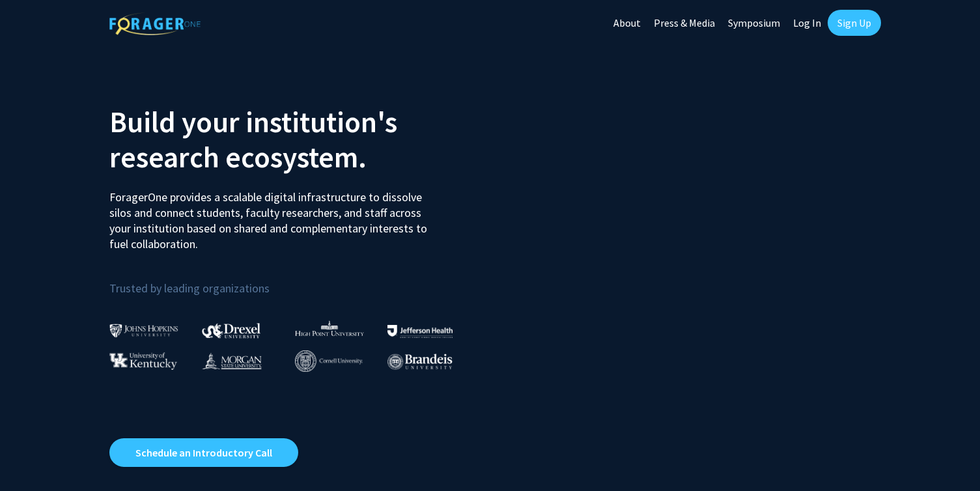 This screenshot has height=491, width=980. Describe the element at coordinates (143, 361) in the screenshot. I see `img: University of Kentucky` at that location.